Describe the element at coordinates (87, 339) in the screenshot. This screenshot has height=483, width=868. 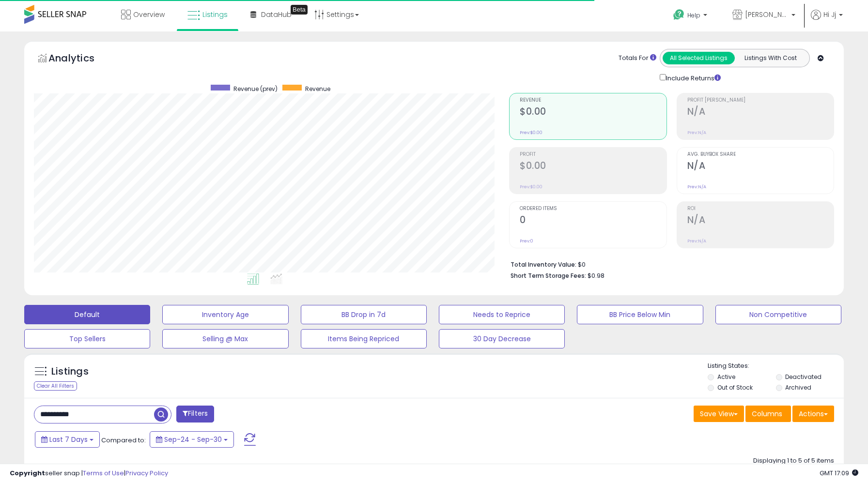
I see `button: Top Sellers` at that location.